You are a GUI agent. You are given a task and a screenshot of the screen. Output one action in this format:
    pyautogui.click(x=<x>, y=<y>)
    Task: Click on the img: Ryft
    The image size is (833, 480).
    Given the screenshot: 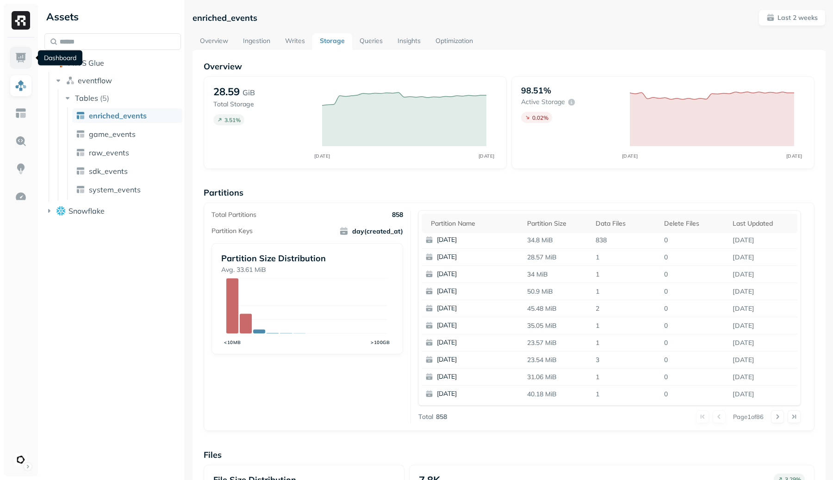 What is the action you would take?
    pyautogui.click(x=21, y=20)
    